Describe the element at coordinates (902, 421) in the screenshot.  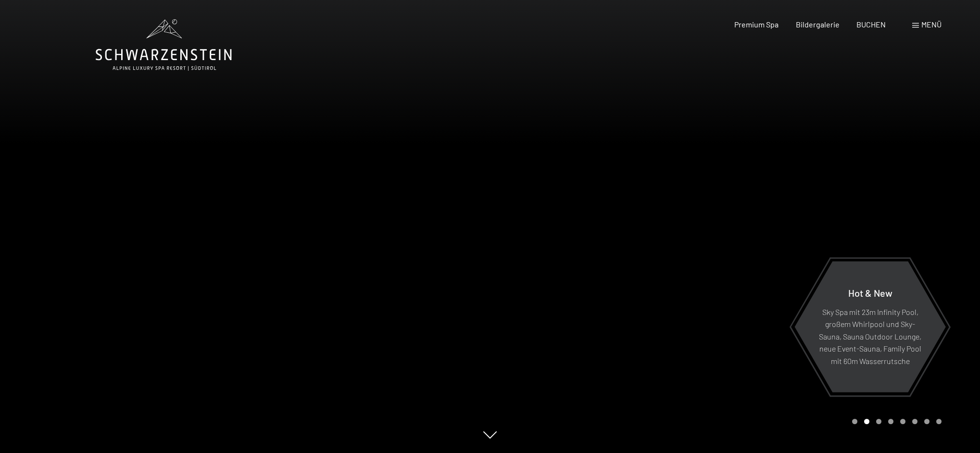
I see `div: Carousel Page 5` at that location.